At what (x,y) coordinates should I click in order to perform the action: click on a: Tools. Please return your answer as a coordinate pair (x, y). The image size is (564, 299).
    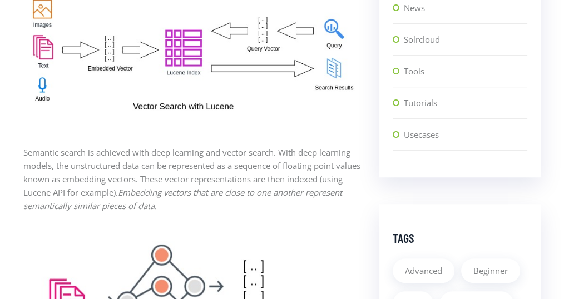
    Looking at the image, I should click on (466, 76).